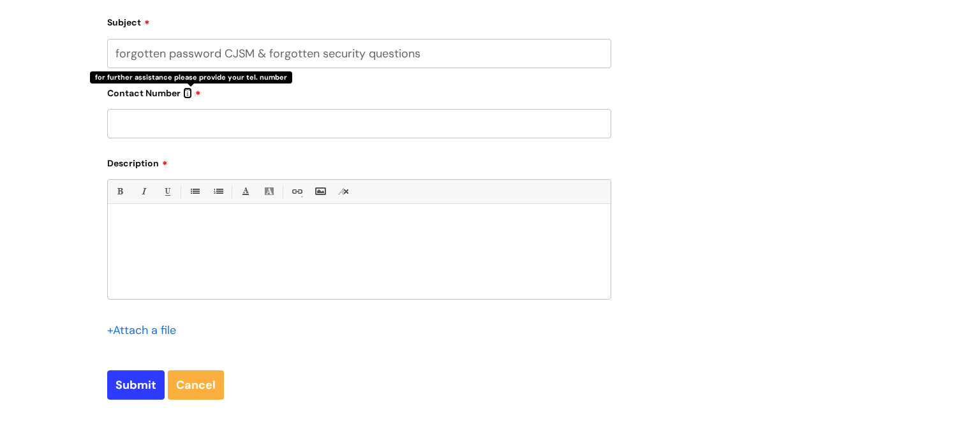 The height and width of the screenshot is (443, 980). Describe the element at coordinates (245, 191) in the screenshot. I see `a: Font Color` at that location.